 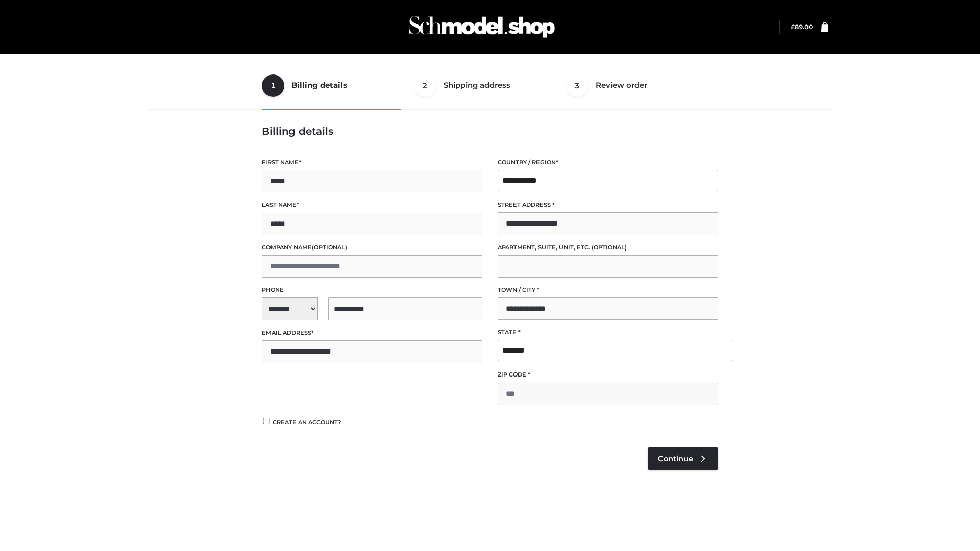 What do you see at coordinates (802, 27) in the screenshot?
I see `a: £89.00` at bounding box center [802, 27].